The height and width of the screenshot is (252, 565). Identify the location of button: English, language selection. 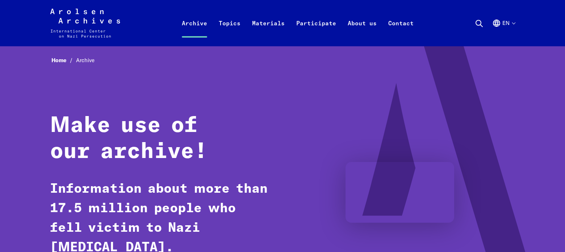
(503, 32).